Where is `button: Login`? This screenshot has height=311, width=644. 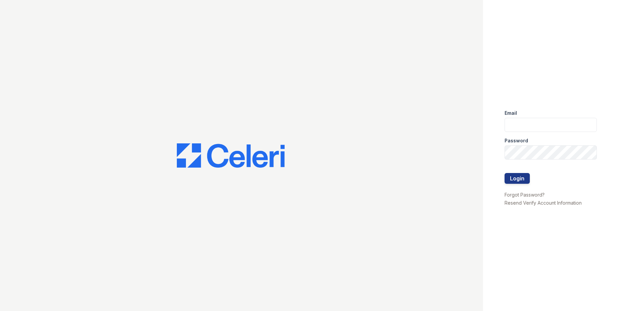
button: Login is located at coordinates (517, 178).